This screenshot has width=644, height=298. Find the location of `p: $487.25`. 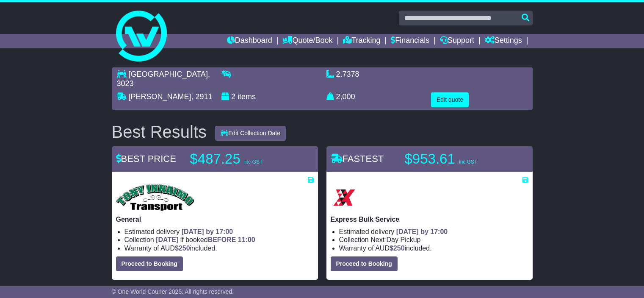

p: $487.25 is located at coordinates (243, 159).